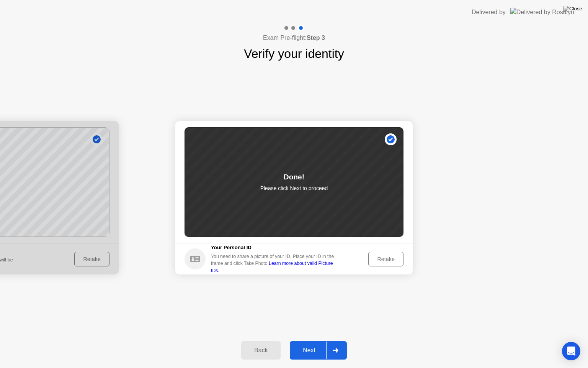 The height and width of the screenshot is (368, 588). Describe the element at coordinates (261, 350) in the screenshot. I see `div: Back` at that location.